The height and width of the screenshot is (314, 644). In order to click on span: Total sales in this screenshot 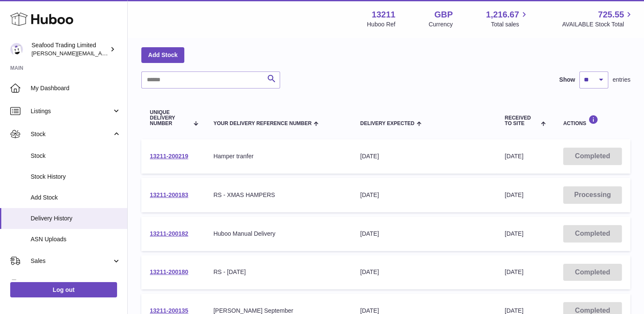, I will do `click(510, 24)`.